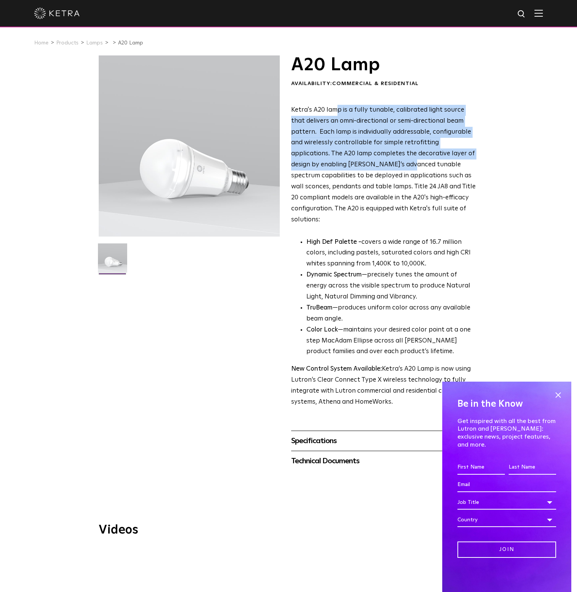 Image resolution: width=577 pixels, height=592 pixels. Describe the element at coordinates (336, 369) in the screenshot. I see `strong: New Control System Available:` at that location.